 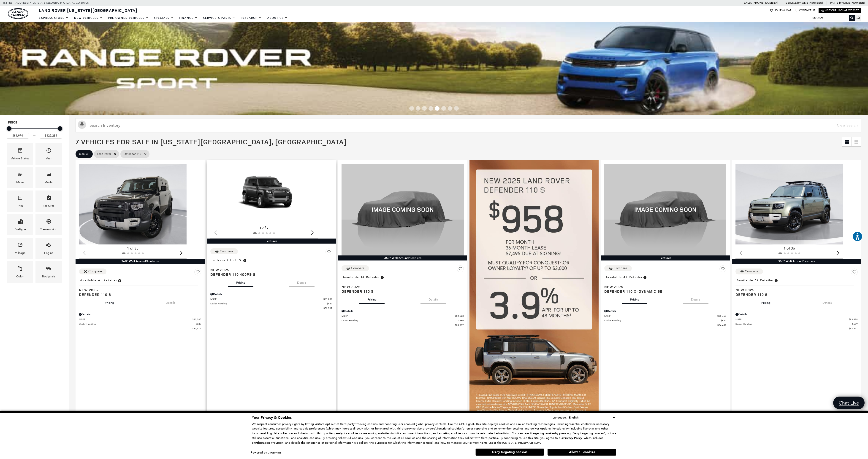 What do you see at coordinates (82, 125) in the screenshot?
I see `svg: Click to toggle on voice search` at bounding box center [82, 125].